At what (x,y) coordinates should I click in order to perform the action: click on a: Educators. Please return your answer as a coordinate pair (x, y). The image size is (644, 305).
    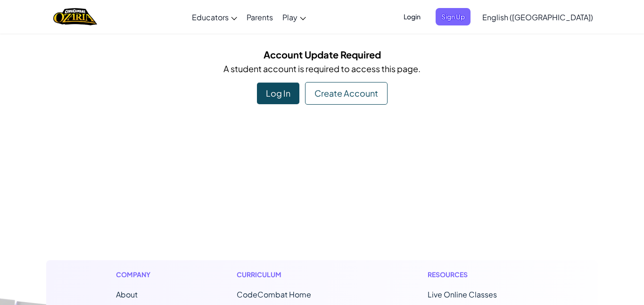
    Looking at the image, I should click on (214, 17).